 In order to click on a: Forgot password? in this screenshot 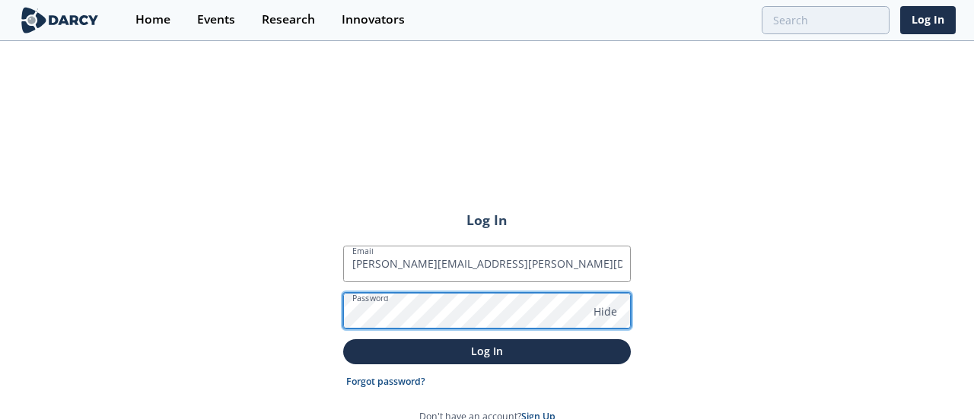, I will do `click(386, 382)`.